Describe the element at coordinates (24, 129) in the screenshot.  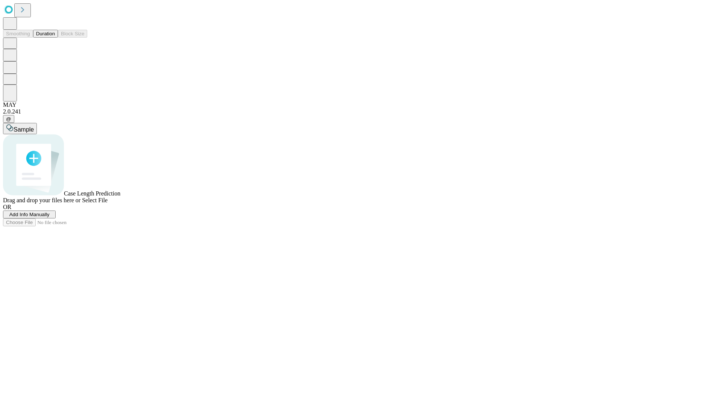
I see `span: Sample` at that location.